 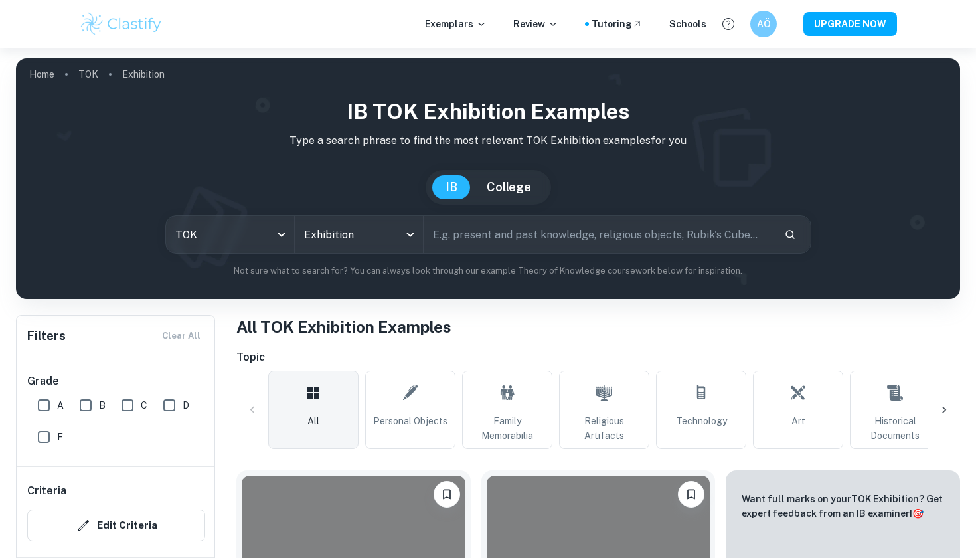 What do you see at coordinates (46, 336) in the screenshot?
I see `h6: Filters` at bounding box center [46, 336].